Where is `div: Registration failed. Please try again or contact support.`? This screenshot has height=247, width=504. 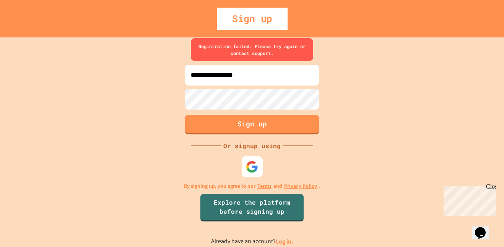
div: Registration failed. Please try again or contact support. is located at coordinates (252, 50).